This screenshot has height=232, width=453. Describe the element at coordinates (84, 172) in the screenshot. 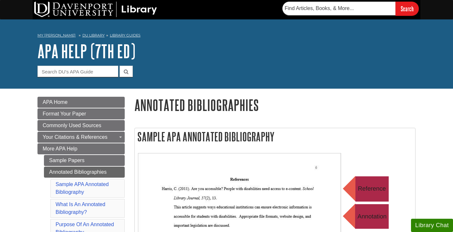

I see `a: Annotated Bibliographies` at that location.